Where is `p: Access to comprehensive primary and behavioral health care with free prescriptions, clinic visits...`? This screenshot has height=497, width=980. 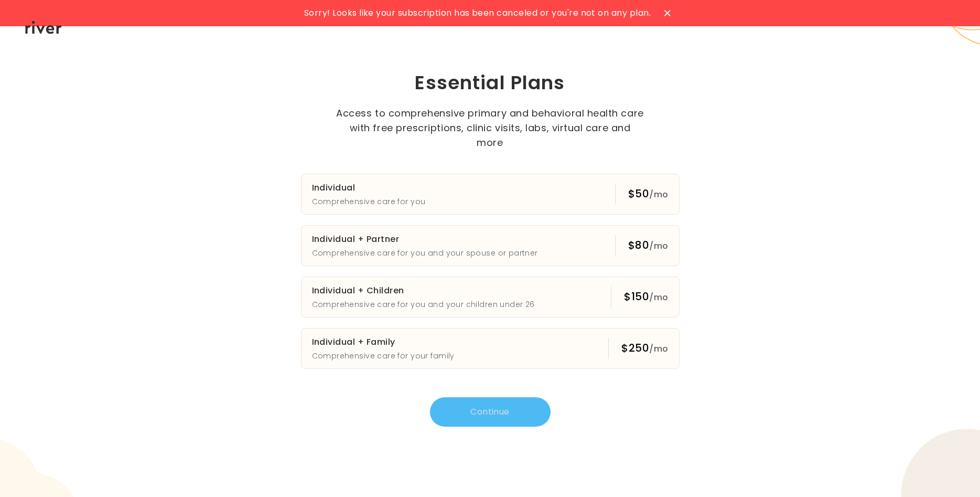
p: Access to comprehensive primary and behavioral health care with free prescriptions, clinic visits... is located at coordinates (491, 128).